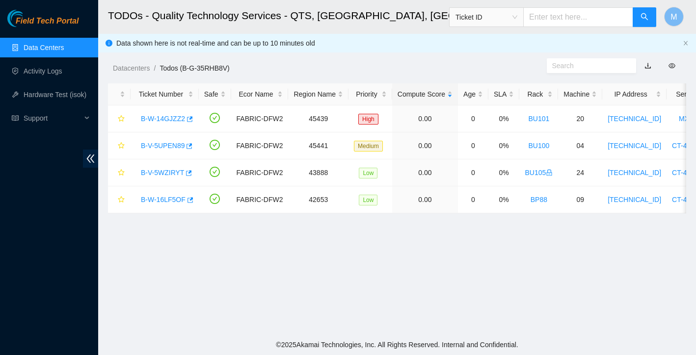 This screenshot has width=696, height=355. I want to click on a: BP88, so click(539, 200).